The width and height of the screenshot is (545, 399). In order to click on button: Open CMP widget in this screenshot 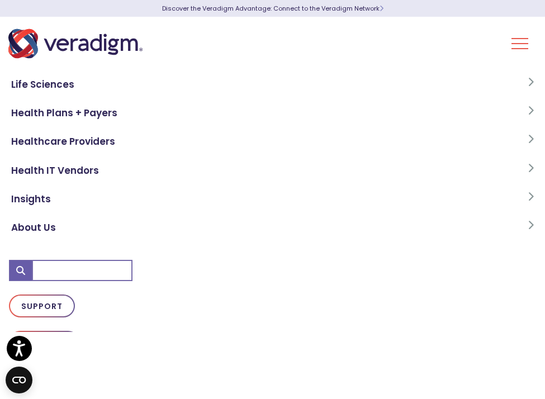, I will do `click(19, 380)`.